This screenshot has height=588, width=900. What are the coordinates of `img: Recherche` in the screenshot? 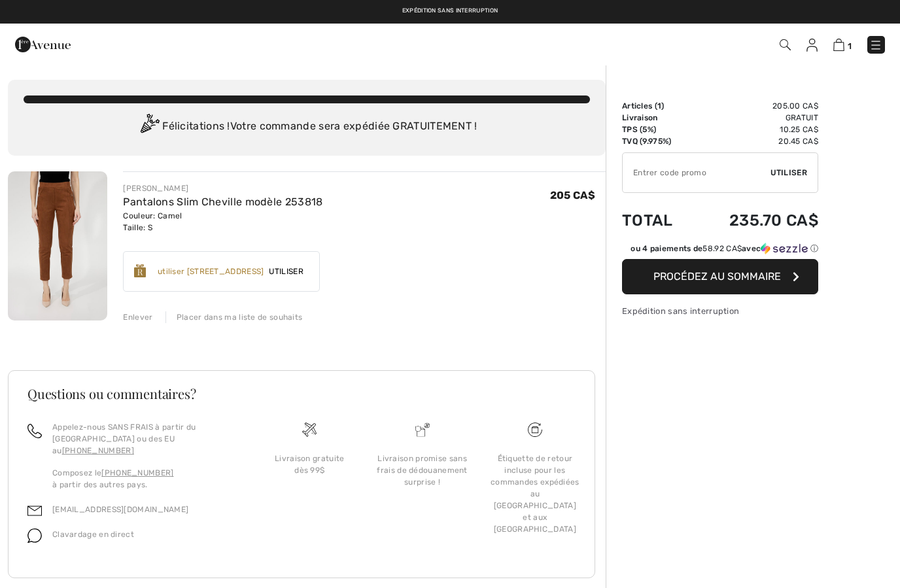 It's located at (785, 45).